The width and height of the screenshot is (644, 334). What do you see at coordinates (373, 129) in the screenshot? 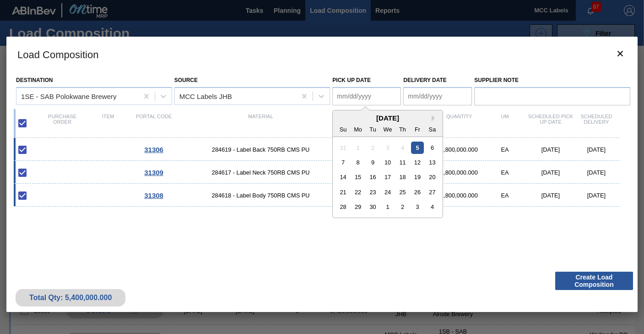
I see `div: Tu` at bounding box center [373, 129].